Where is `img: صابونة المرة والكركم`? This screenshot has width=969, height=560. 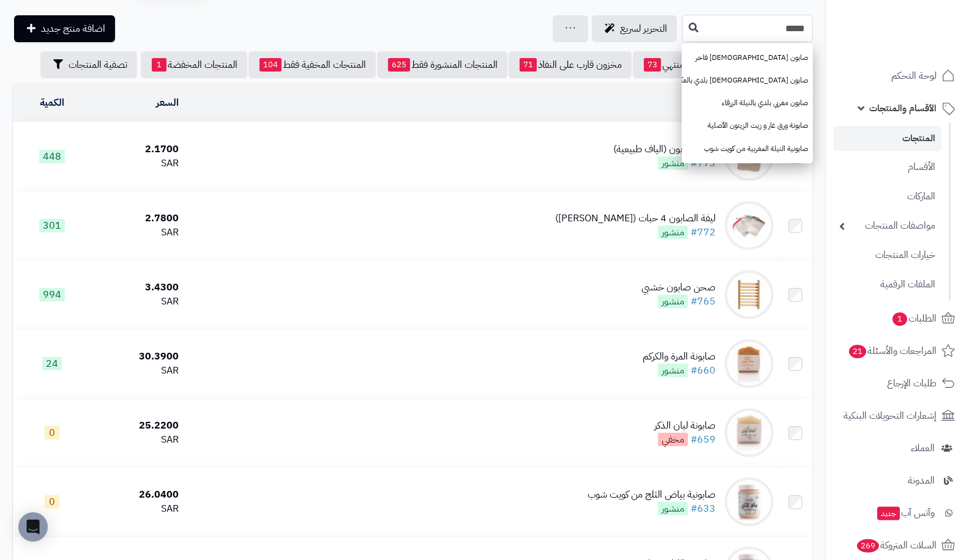
img: صابونة المرة والكركم is located at coordinates (749, 364).